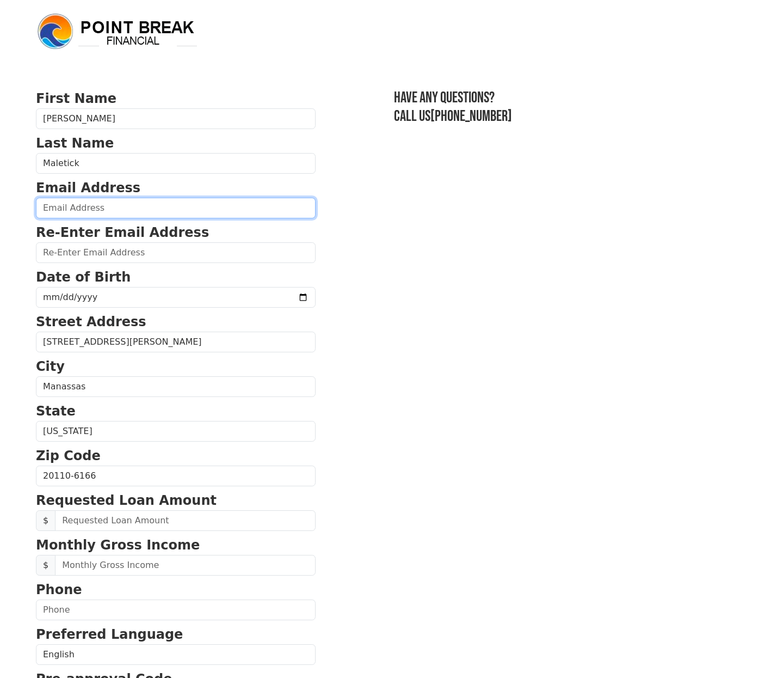 The image size is (777, 678). What do you see at coordinates (126, 500) in the screenshot?
I see `strong: Requested Loan Amount` at bounding box center [126, 500].